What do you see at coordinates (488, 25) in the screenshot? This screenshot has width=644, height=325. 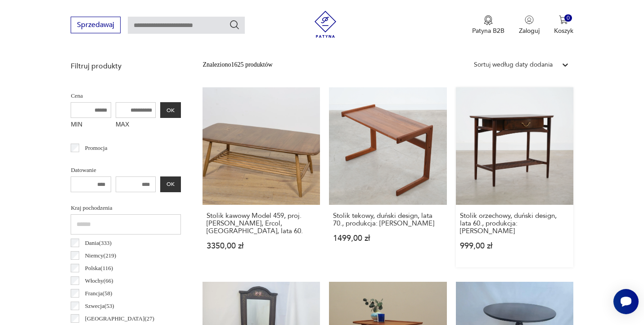 I see `a: Ikona medaluPatyna B2B` at bounding box center [488, 25].